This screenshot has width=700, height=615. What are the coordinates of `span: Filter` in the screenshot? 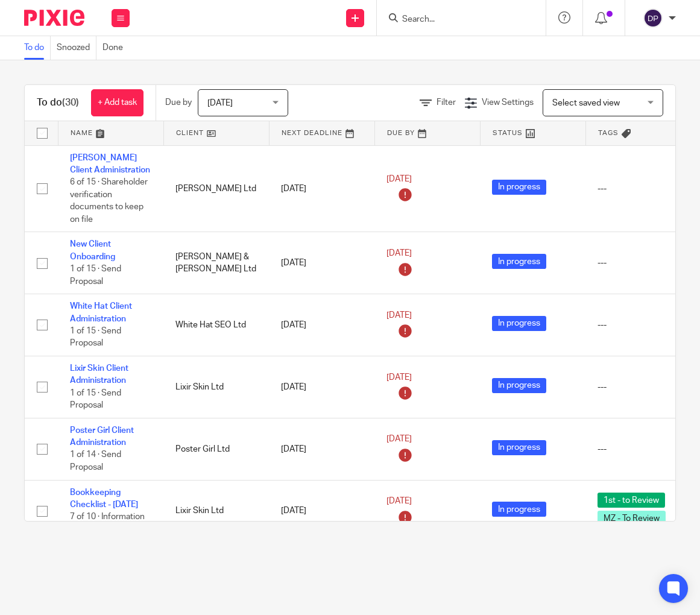 It's located at (446, 102).